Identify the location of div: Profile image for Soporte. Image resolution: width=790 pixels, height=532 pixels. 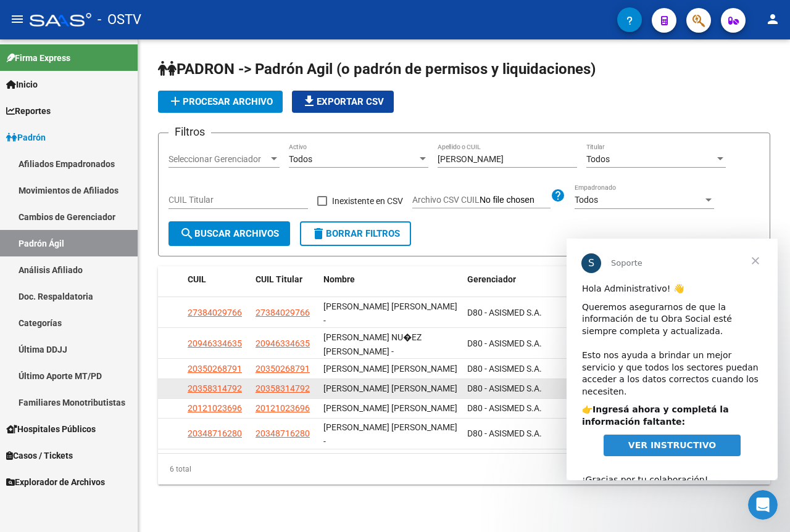
(25, 25).